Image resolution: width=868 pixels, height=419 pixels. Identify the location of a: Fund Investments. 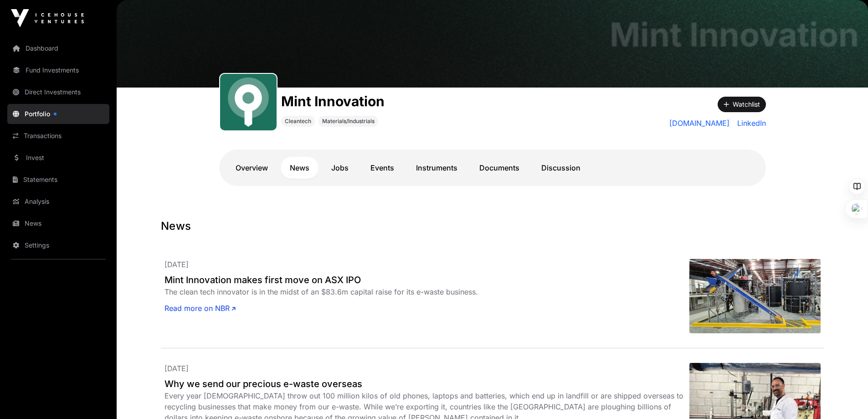
(58, 70).